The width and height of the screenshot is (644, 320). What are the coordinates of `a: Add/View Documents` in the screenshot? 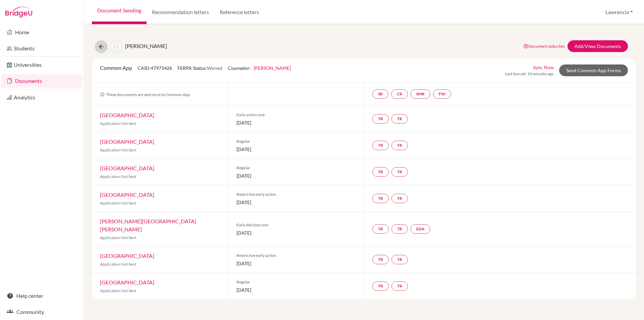 It's located at (598, 46).